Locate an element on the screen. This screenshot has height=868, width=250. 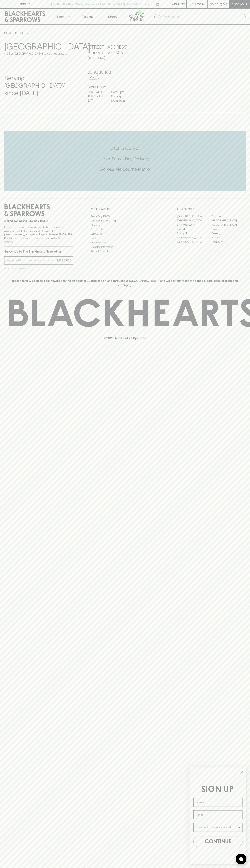
p: 0 is located at coordinates (225, 4).